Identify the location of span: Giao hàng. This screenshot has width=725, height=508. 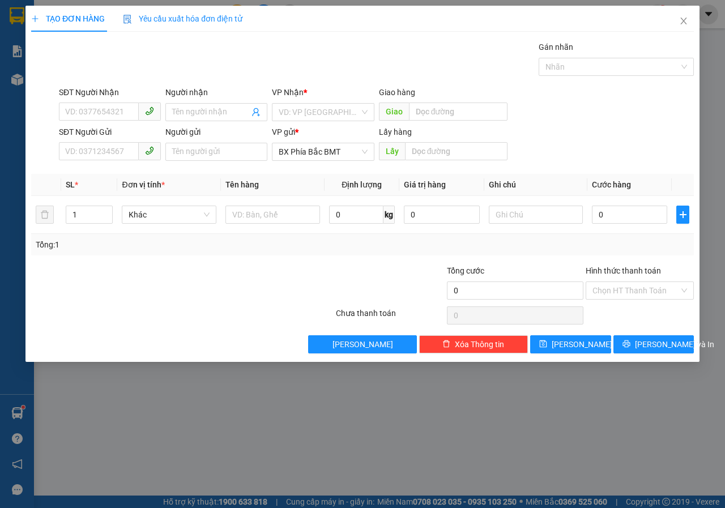
(396, 92).